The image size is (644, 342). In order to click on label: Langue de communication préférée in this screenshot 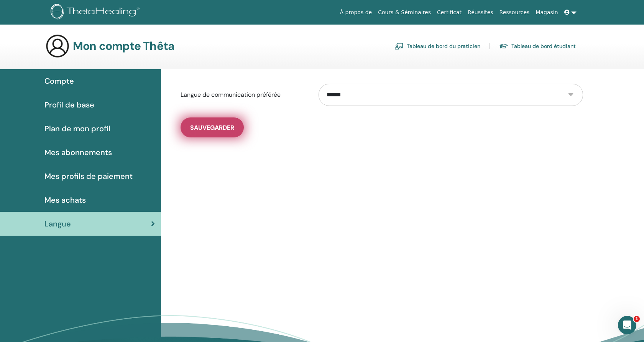, I will do `click(244, 95)`.